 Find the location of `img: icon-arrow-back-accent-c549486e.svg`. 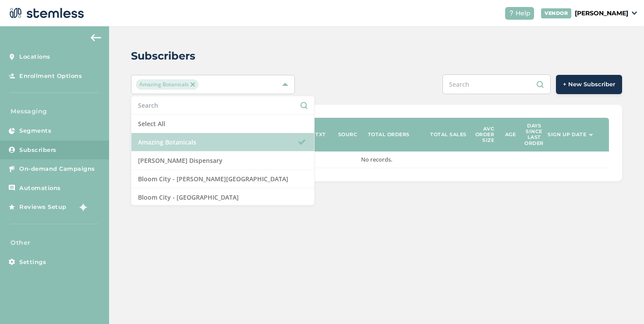

img: icon-arrow-back-accent-c549486e.svg is located at coordinates (96, 38).